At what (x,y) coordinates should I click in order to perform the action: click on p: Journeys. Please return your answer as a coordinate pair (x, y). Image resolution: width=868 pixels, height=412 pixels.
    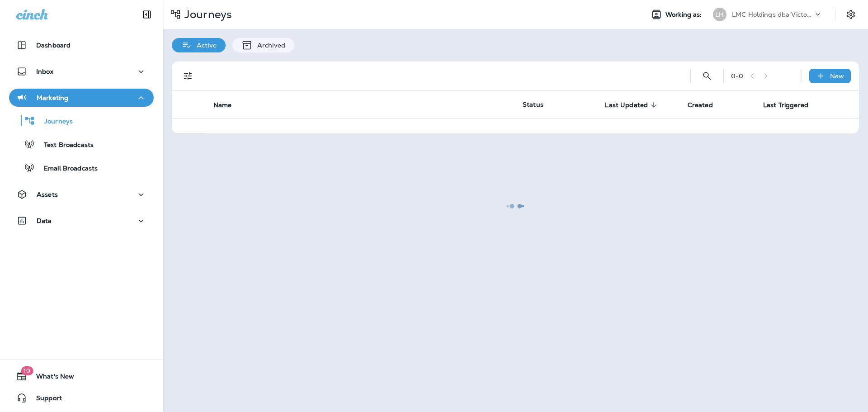
    Looking at the image, I should click on (54, 122).